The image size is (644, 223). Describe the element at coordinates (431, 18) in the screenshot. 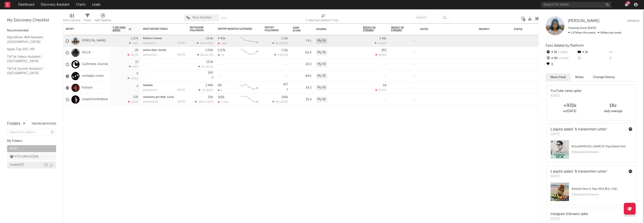

I see `input: Search...` at that location.